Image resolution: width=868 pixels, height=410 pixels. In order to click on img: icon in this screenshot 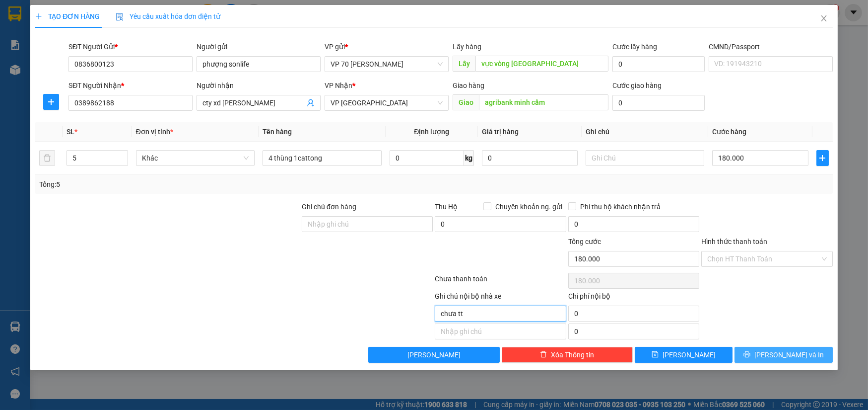, I will do `click(120, 17)`.